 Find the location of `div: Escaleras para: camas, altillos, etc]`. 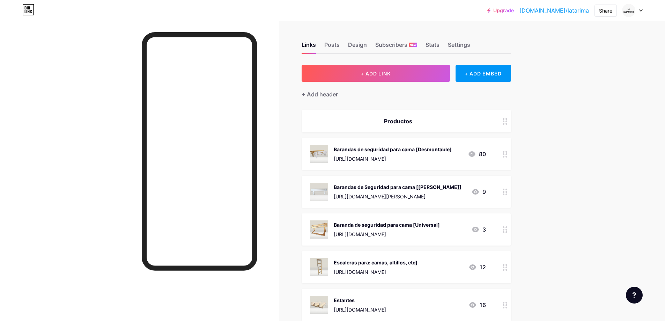

div: Escaleras para: camas, altillos, etc] is located at coordinates (376, 262).